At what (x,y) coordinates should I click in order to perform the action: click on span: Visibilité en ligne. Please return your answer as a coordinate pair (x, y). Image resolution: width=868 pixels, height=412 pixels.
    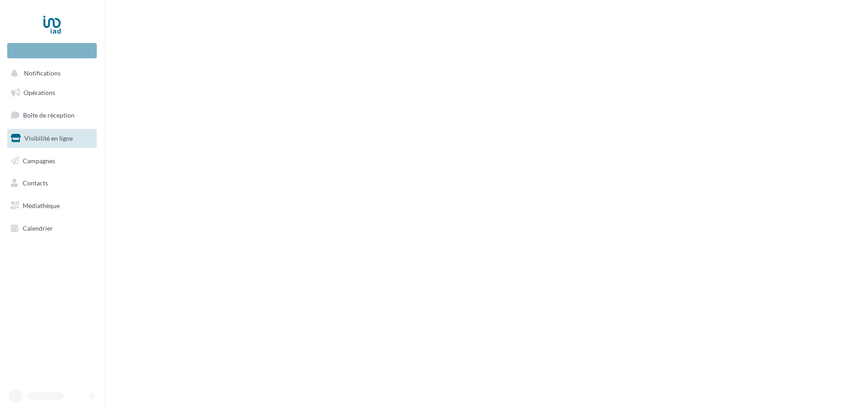
    Looking at the image, I should click on (48, 138).